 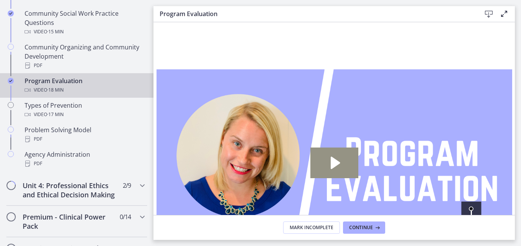 What do you see at coordinates (69, 222) in the screenshot?
I see `h2: Premium - Clinical Power Pack` at bounding box center [69, 222].